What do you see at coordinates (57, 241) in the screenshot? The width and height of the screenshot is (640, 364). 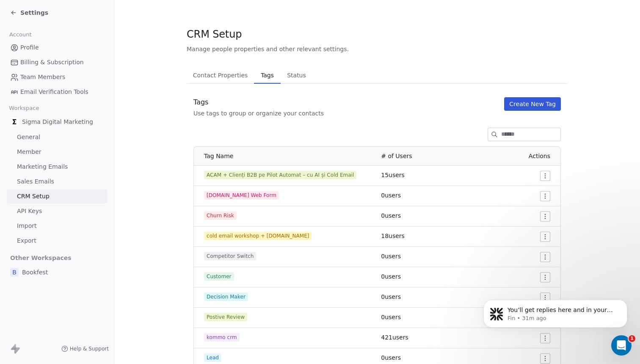 I see `a: Export` at bounding box center [57, 241].